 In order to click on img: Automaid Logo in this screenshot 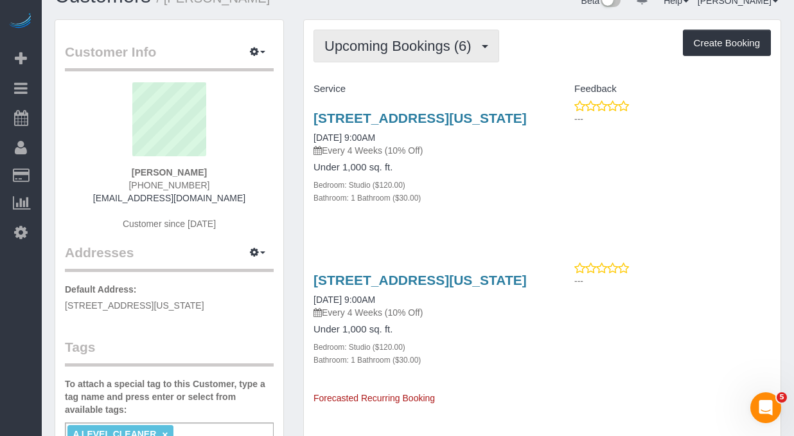, I will do `click(21, 22)`.